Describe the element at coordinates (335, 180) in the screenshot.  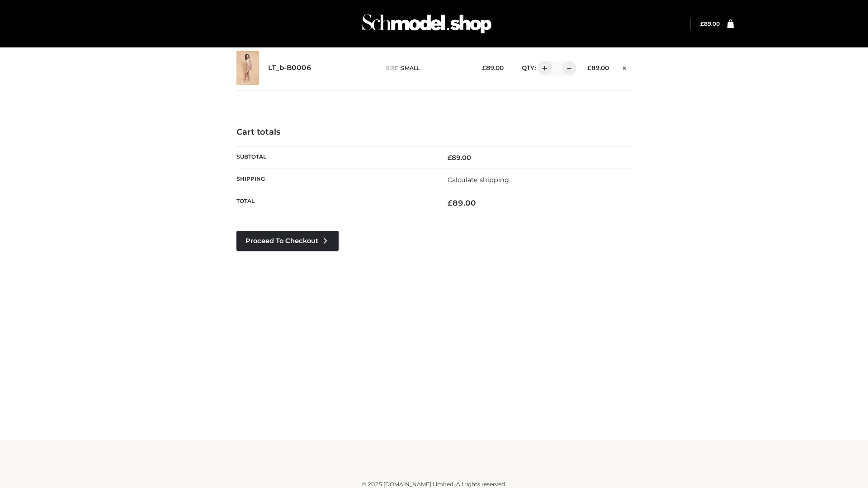
I see `th: Shipping` at that location.